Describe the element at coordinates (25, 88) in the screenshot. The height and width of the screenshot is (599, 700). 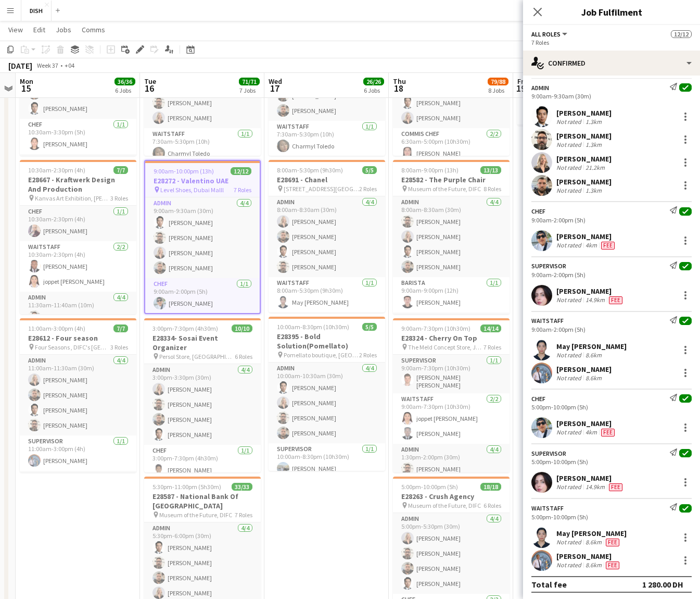
I see `span: 15` at that location.